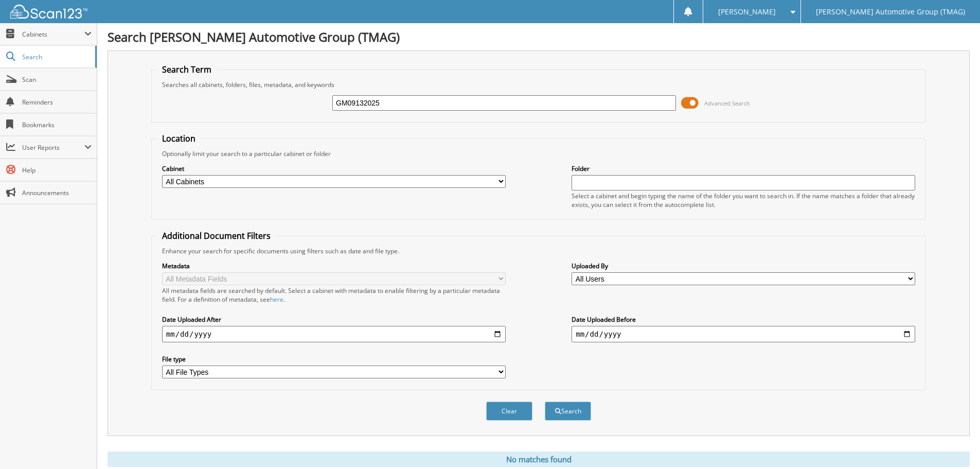  I want to click on legend: Search Term, so click(187, 69).